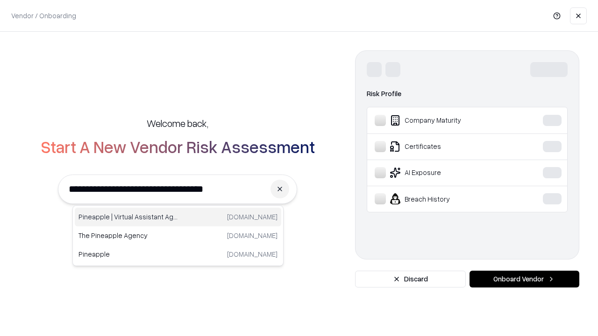 This screenshot has height=336, width=598. Describe the element at coordinates (128, 236) in the screenshot. I see `p: The Pineapple Agency` at that location.